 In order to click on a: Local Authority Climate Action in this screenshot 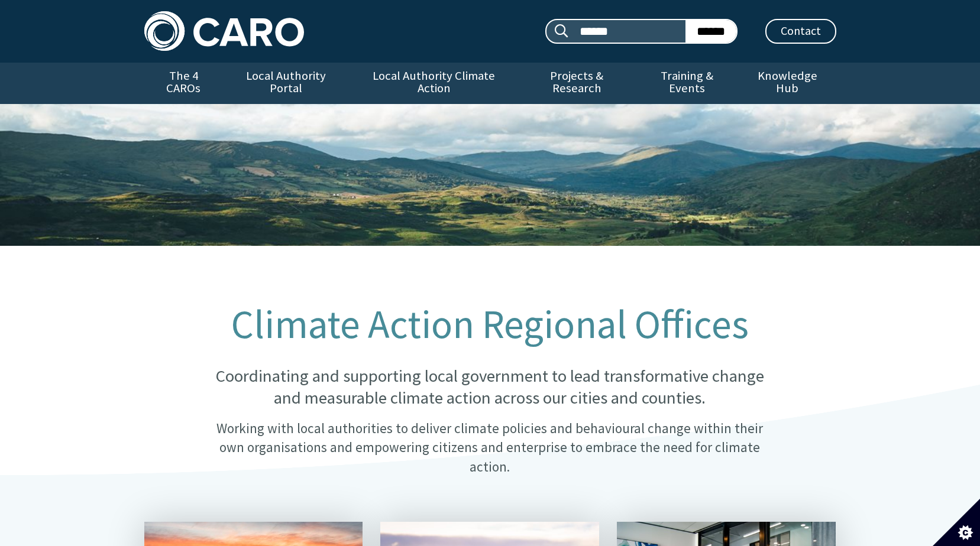, I will do `click(434, 84)`.